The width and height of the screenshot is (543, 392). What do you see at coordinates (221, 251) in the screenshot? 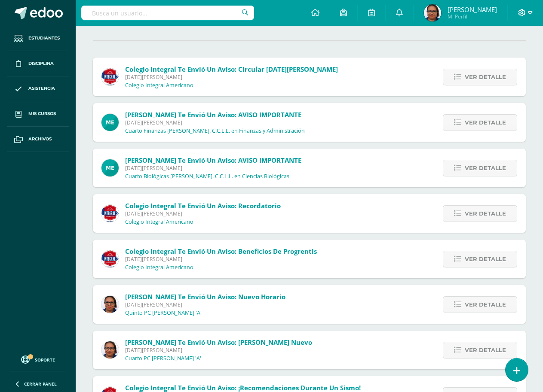
I see `span: Colegio Integral te envió un aviso: Beneficios de Progrentis` at bounding box center [221, 251].